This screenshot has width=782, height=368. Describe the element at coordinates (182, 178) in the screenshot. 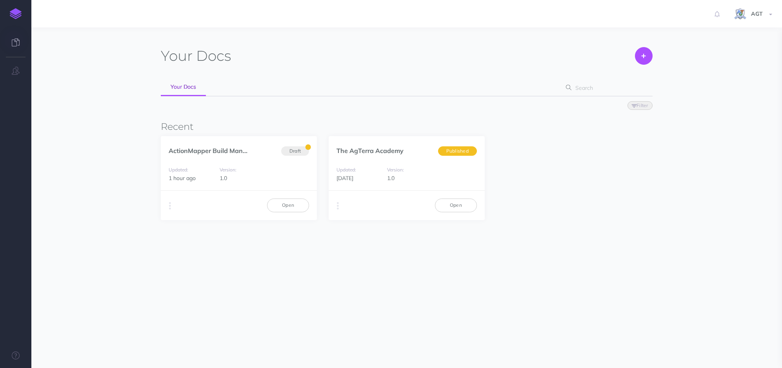

I see `span: 1 hour ago` at that location.